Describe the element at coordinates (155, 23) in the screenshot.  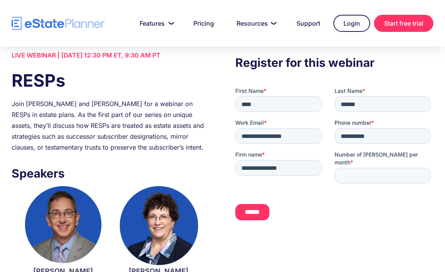
I see `a: Features` at that location.